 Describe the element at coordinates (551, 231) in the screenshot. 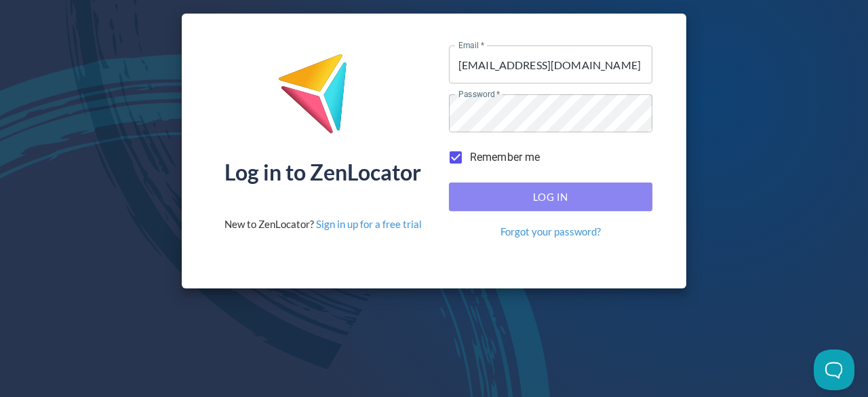

I see `a: Forgot your password?` at that location.